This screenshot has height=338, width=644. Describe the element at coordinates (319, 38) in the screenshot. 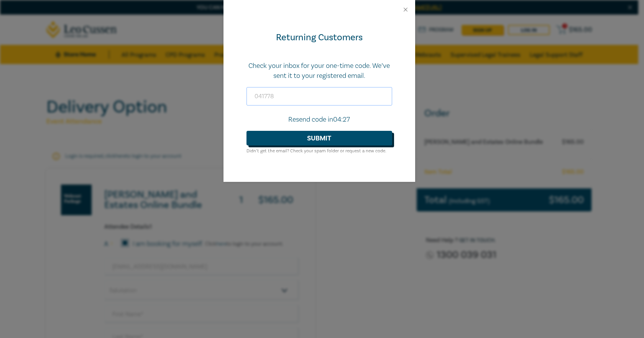

I see `div: Returning Customers` at that location.